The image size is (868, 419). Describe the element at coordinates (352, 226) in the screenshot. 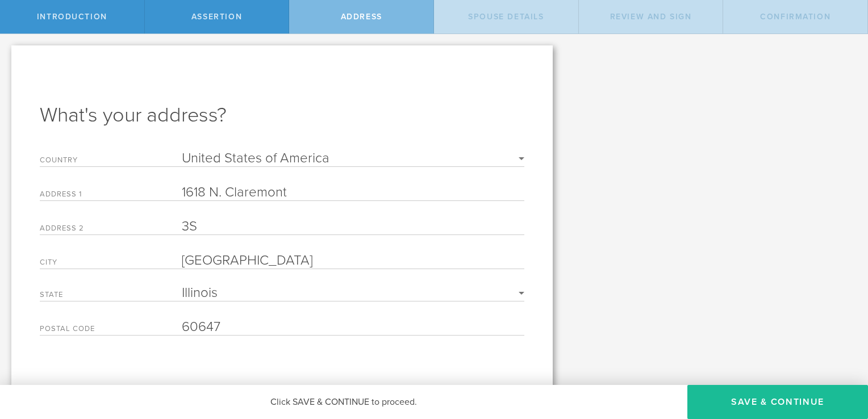

I see `input: Apt. or Suite #` at that location.